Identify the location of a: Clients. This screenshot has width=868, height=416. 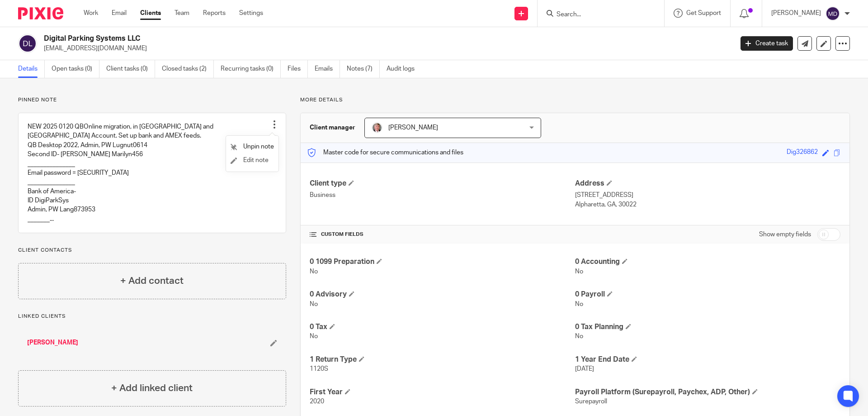
(151, 13).